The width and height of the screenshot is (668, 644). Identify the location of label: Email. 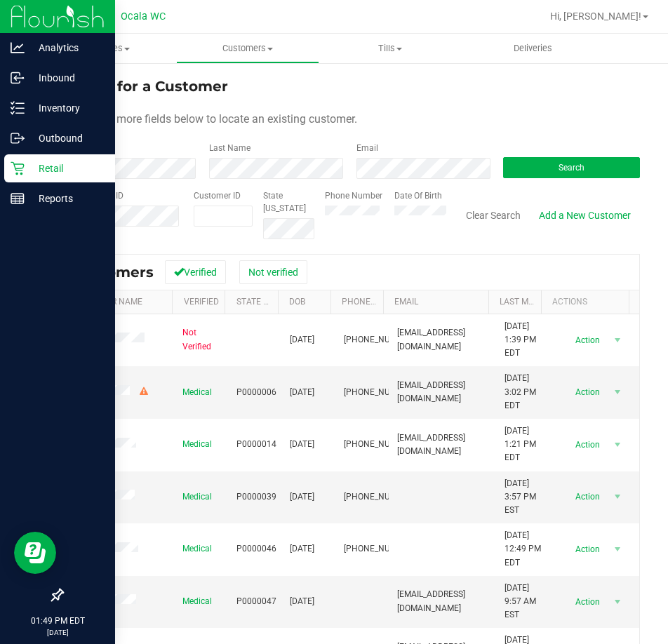
(367, 148).